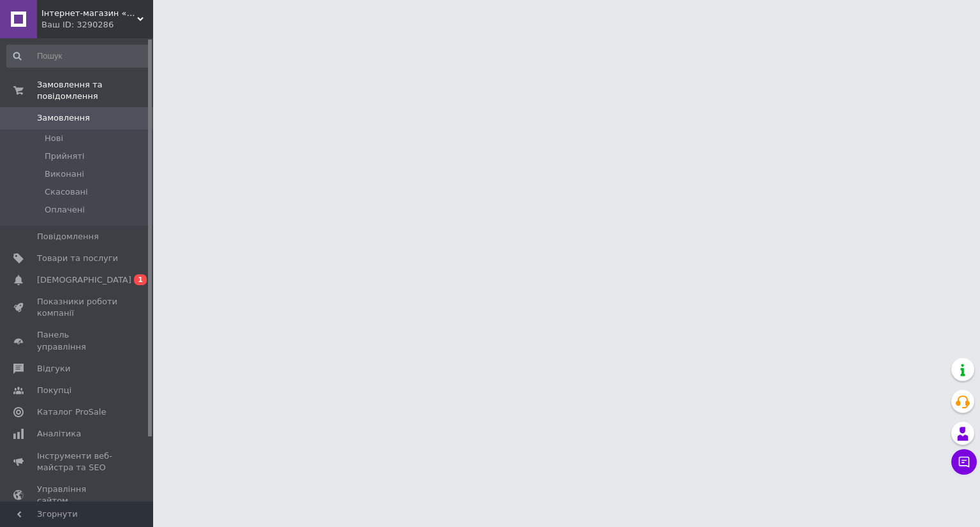 This screenshot has height=527, width=980. I want to click on span: Покупці, so click(55, 391).